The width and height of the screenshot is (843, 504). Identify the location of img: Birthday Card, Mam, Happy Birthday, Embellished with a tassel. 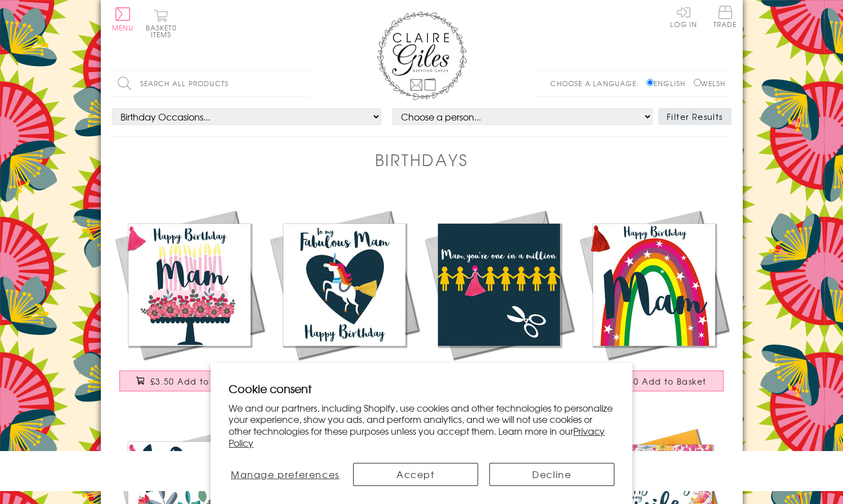
(189, 284).